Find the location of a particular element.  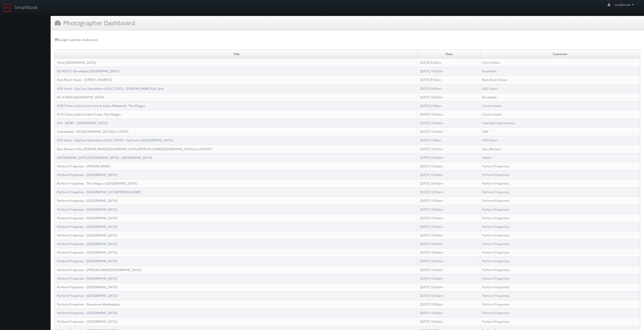

td: Hotels is located at coordinates (560, 158).